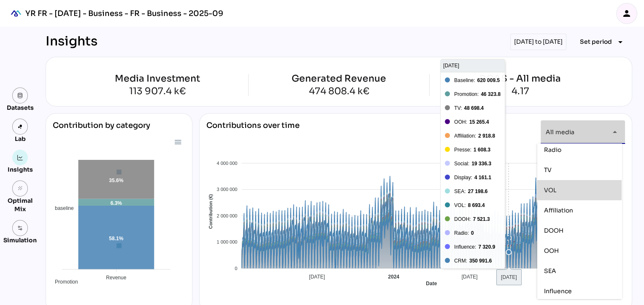  What do you see at coordinates (119, 128) in the screenshot?
I see `div: Contribution by category` at bounding box center [119, 128].